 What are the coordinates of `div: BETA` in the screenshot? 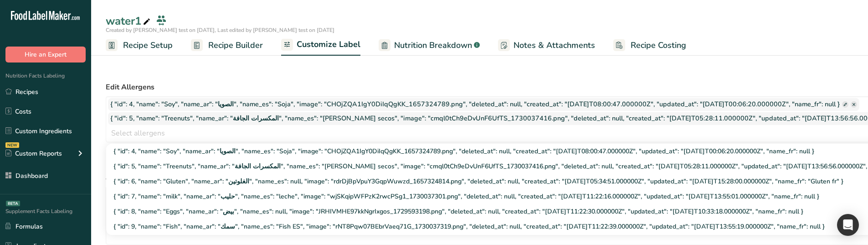 It's located at (13, 203).